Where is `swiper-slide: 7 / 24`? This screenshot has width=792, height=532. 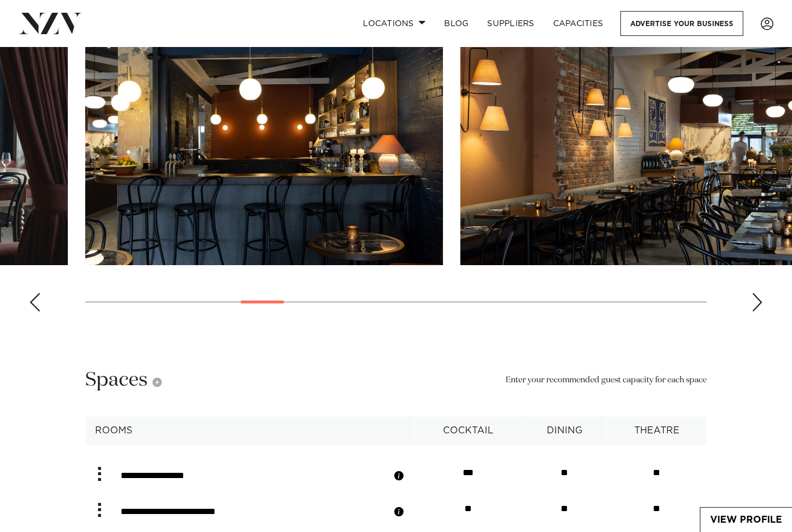 swiper-slide: 7 / 24 is located at coordinates (264, 133).